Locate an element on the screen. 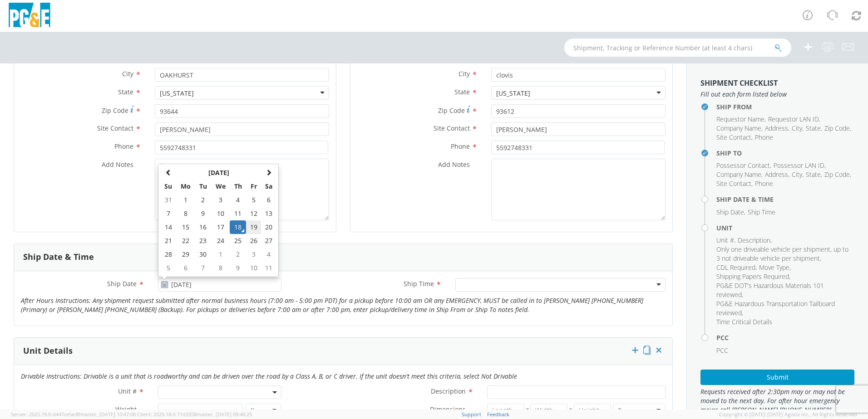 This screenshot has width=868, height=419. span: Time Critical Details is located at coordinates (745, 322).